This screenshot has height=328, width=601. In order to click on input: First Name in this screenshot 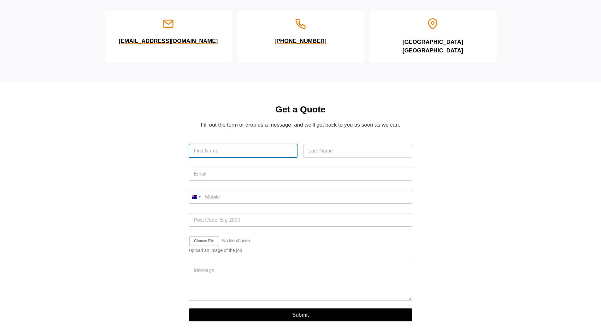, I will do `click(243, 150)`.